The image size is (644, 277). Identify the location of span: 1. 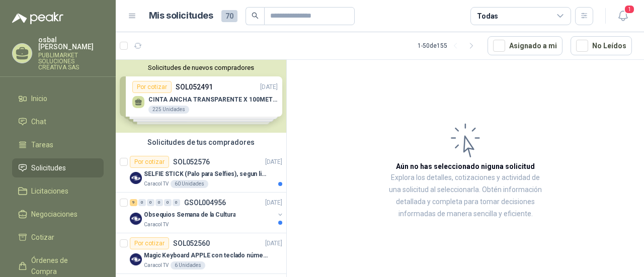
(629, 9).